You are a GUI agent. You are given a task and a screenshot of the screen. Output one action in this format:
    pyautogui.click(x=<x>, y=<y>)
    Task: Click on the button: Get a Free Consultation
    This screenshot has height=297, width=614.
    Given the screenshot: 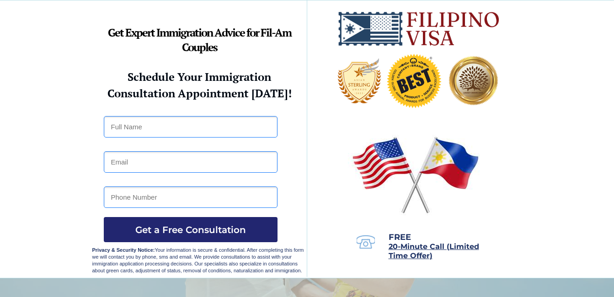 What is the action you would take?
    pyautogui.click(x=191, y=229)
    